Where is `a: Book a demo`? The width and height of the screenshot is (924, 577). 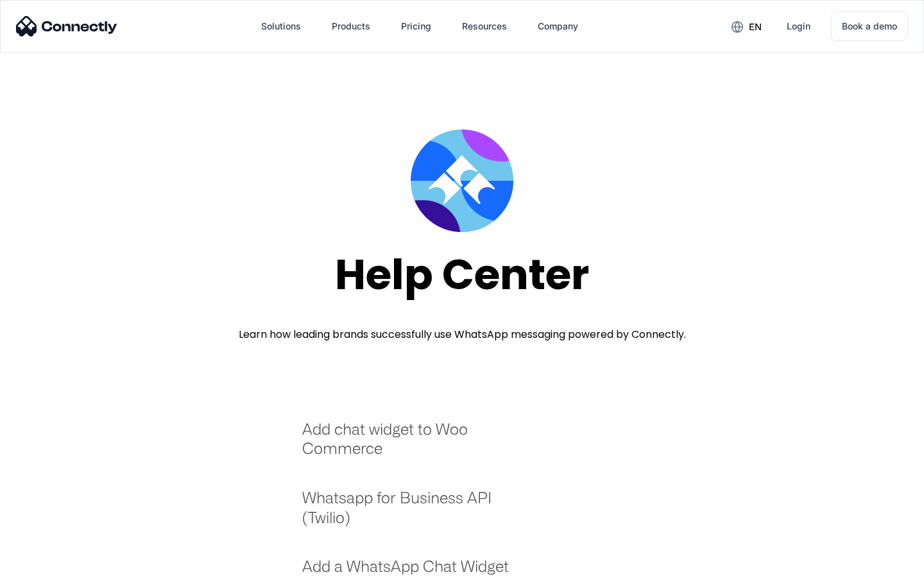
a: Book a demo is located at coordinates (869, 26).